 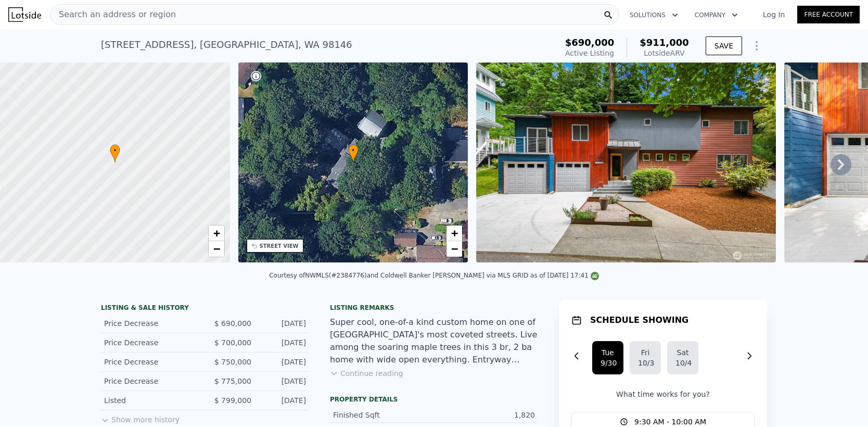 I want to click on div: Lotside ARV, so click(x=664, y=53).